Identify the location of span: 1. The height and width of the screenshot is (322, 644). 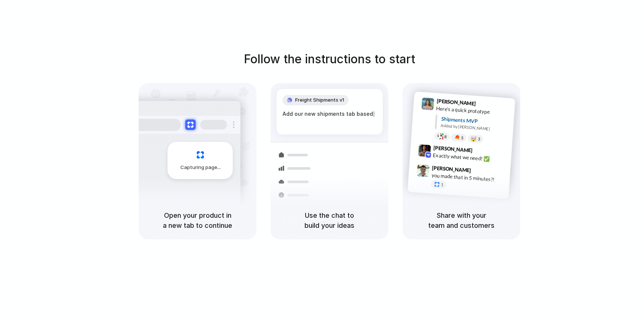
(442, 185).